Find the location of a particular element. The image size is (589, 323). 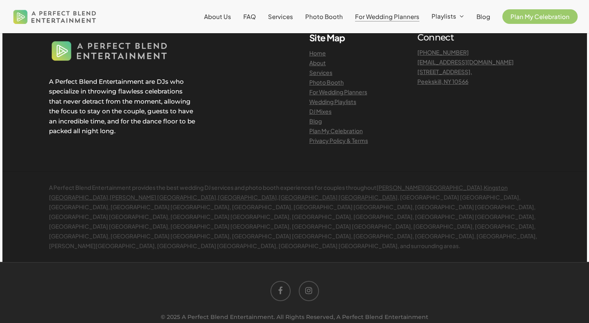

a: Home is located at coordinates (318, 53).